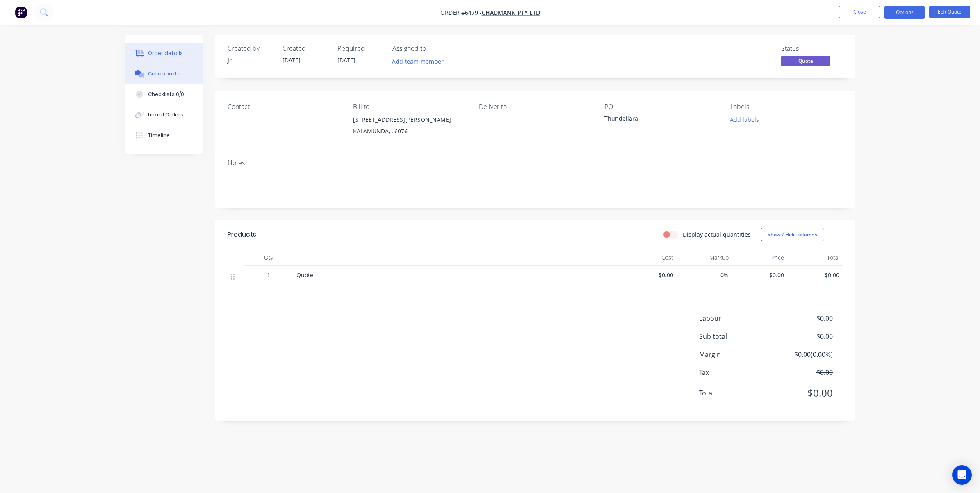 Image resolution: width=980 pixels, height=493 pixels. What do you see at coordinates (962, 475) in the screenshot?
I see `div: Open Intercom Messenger` at bounding box center [962, 475].